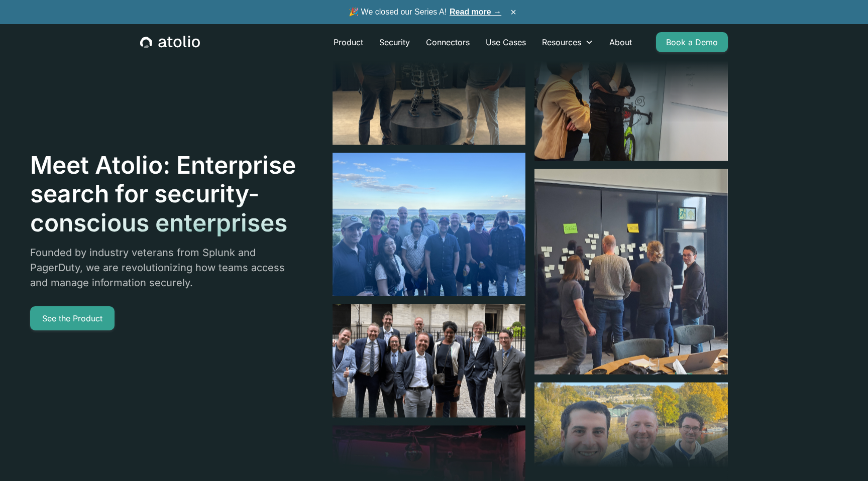 The image size is (868, 481). What do you see at coordinates (692, 42) in the screenshot?
I see `a: Book a Demo` at bounding box center [692, 42].